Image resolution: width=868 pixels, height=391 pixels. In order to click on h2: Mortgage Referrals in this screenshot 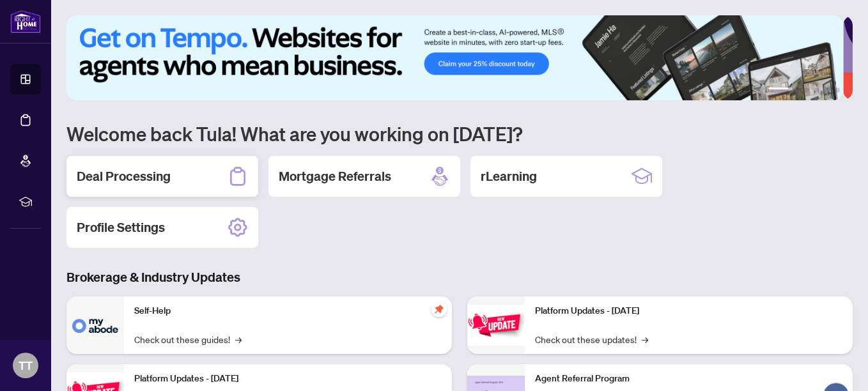, I will do `click(335, 176)`.